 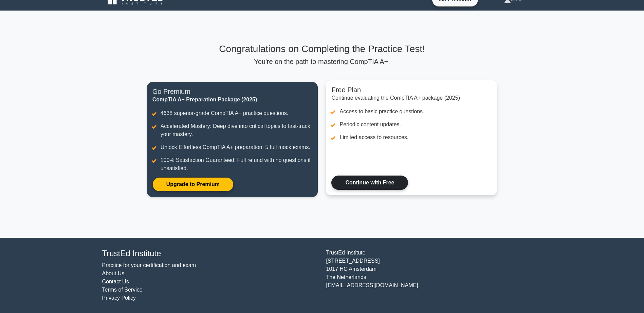 What do you see at coordinates (369, 183) in the screenshot?
I see `a: Continue with Free` at bounding box center [369, 183].